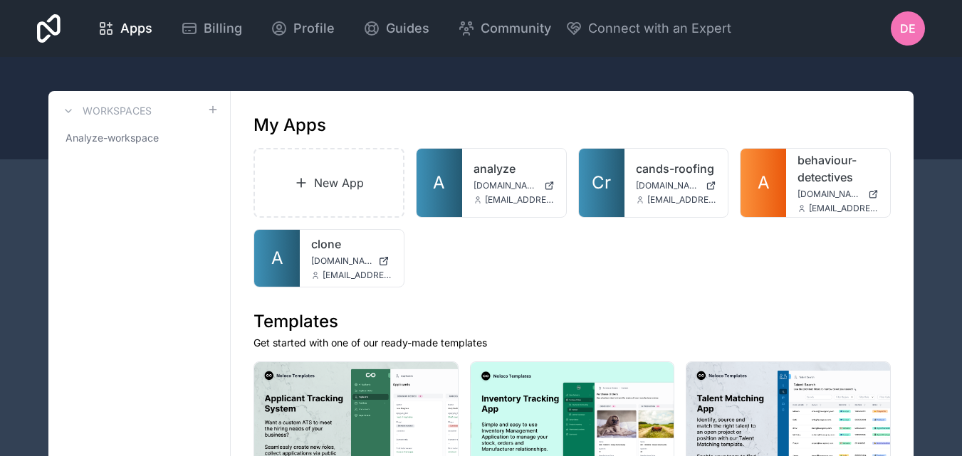 Image resolution: width=962 pixels, height=456 pixels. Describe the element at coordinates (908, 28) in the screenshot. I see `span: DE` at that location.